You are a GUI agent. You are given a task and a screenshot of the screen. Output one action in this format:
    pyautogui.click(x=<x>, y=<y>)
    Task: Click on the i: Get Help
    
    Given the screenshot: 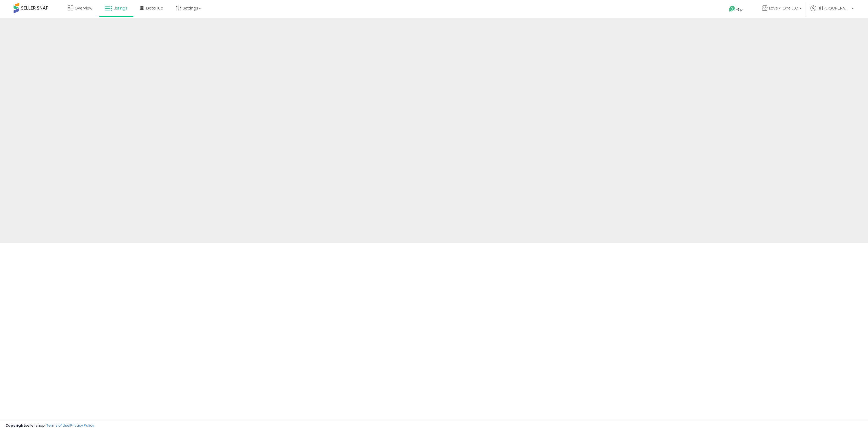 What is the action you would take?
    pyautogui.click(x=732, y=9)
    